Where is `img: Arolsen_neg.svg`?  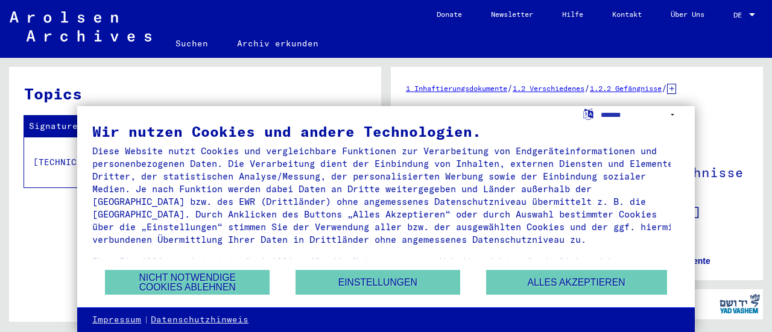
img: Arolsen_neg.svg is located at coordinates (80, 27).